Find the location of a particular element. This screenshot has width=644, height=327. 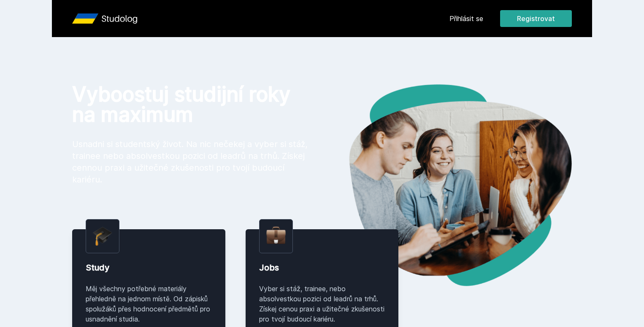

h1: Vyboostuj studijní roky na maximum is located at coordinates (190, 105).